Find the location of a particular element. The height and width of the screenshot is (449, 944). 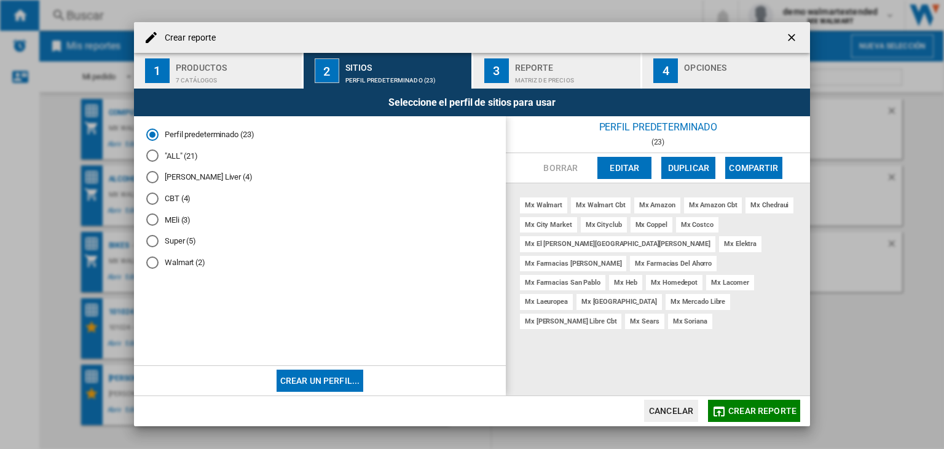

md-radio-button: "ALL" (21) is located at coordinates (320, 155).